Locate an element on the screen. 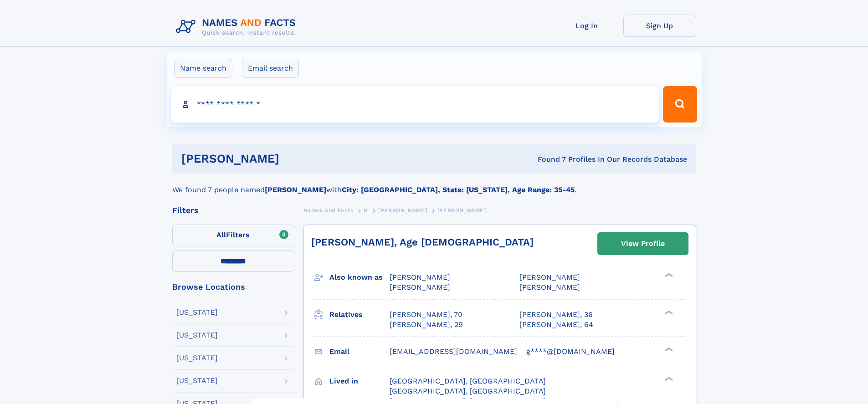  div: Browse Locations is located at coordinates (233, 287).